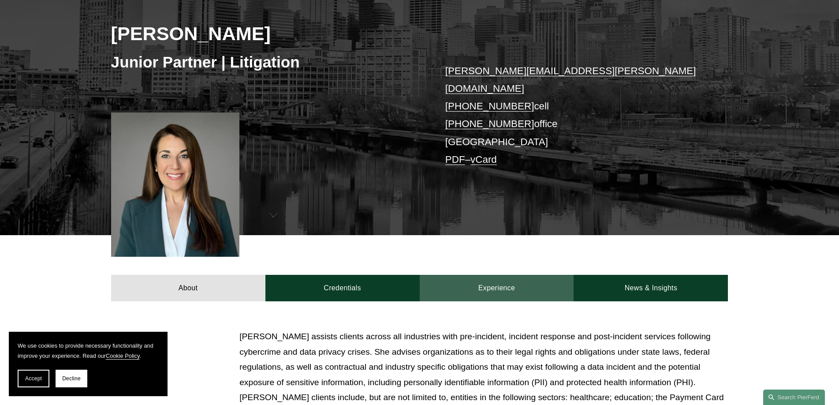 This screenshot has height=405, width=839. What do you see at coordinates (71, 378) in the screenshot?
I see `span: Decline` at bounding box center [71, 378].